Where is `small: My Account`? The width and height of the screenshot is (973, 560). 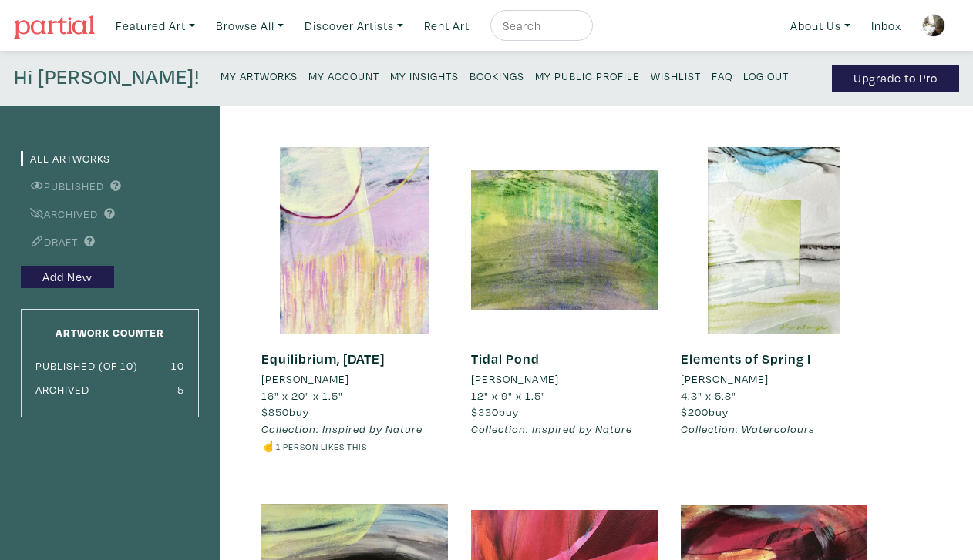 small: My Account is located at coordinates (344, 76).